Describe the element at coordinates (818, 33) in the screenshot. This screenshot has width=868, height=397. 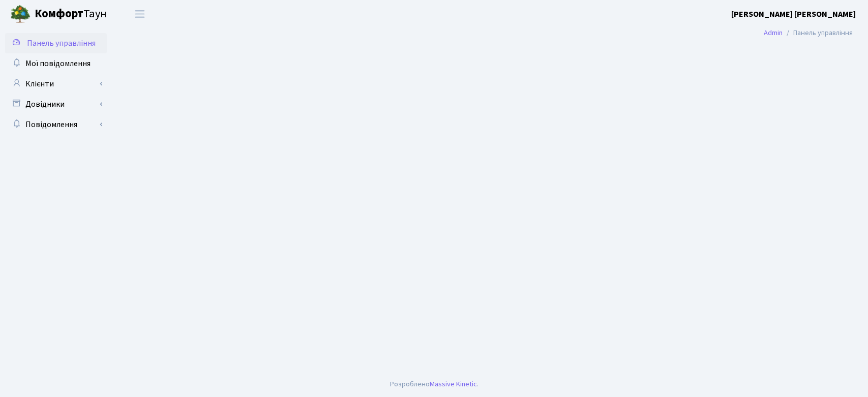
I see `li: Панель управління` at that location.